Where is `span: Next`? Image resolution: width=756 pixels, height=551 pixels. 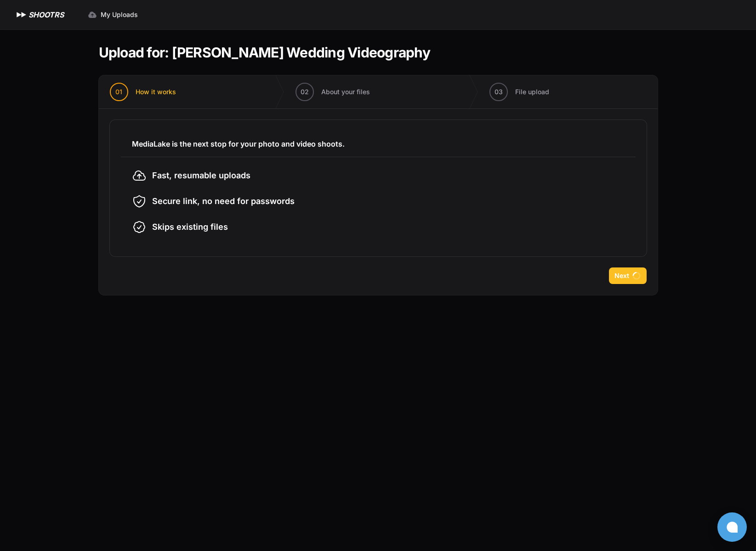 span: Next is located at coordinates (621, 276).